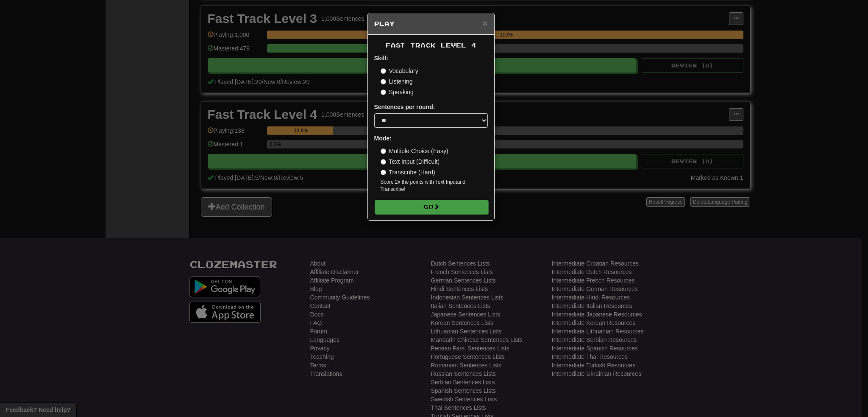 The width and height of the screenshot is (868, 417). Describe the element at coordinates (383, 172) in the screenshot. I see `input: Transcribe (Hard)` at that location.